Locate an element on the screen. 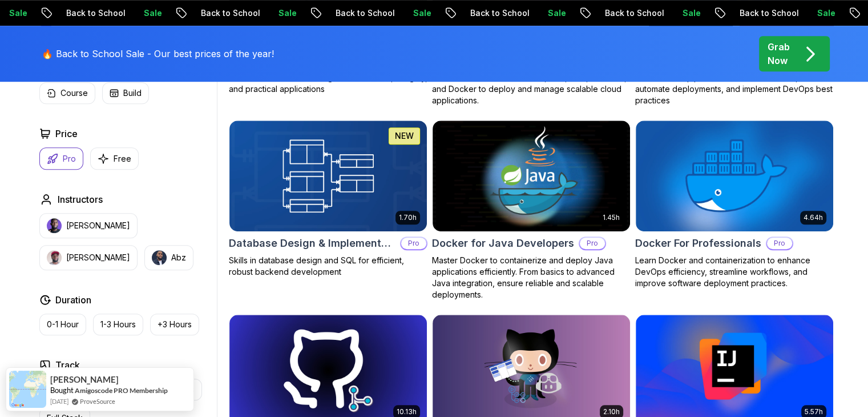 This screenshot has height=417, width=868. p: 🔥 Back to School Sale - Our best prices of the year! is located at coordinates (158, 54).